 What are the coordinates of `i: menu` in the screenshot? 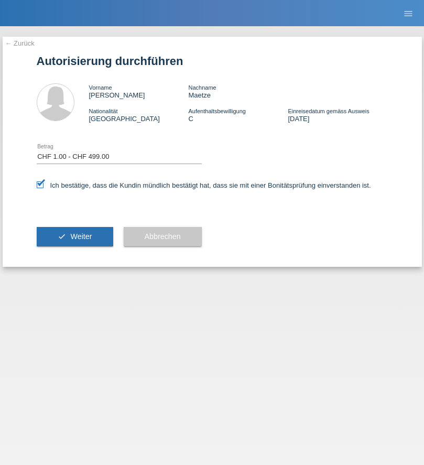 It's located at (408, 14).